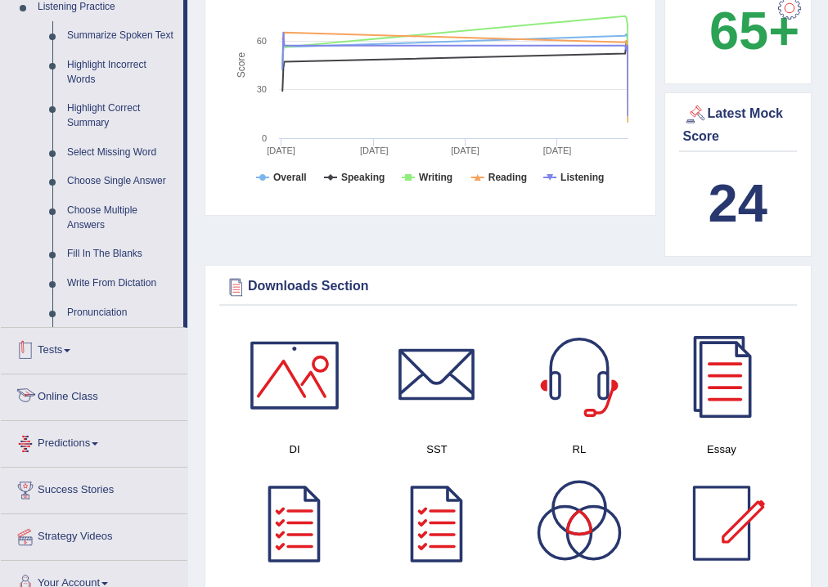  I want to click on a: Highlight Incorrect Words, so click(121, 72).